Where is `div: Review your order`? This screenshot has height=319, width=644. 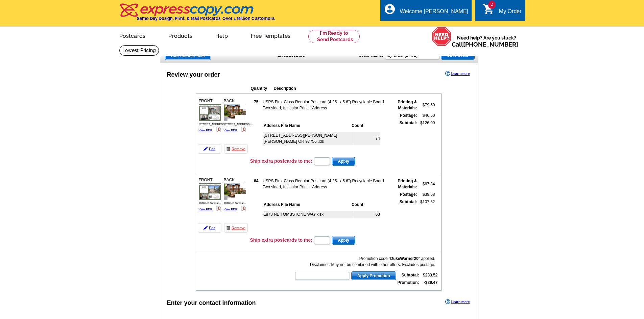 div: Review your order is located at coordinates (193, 75).